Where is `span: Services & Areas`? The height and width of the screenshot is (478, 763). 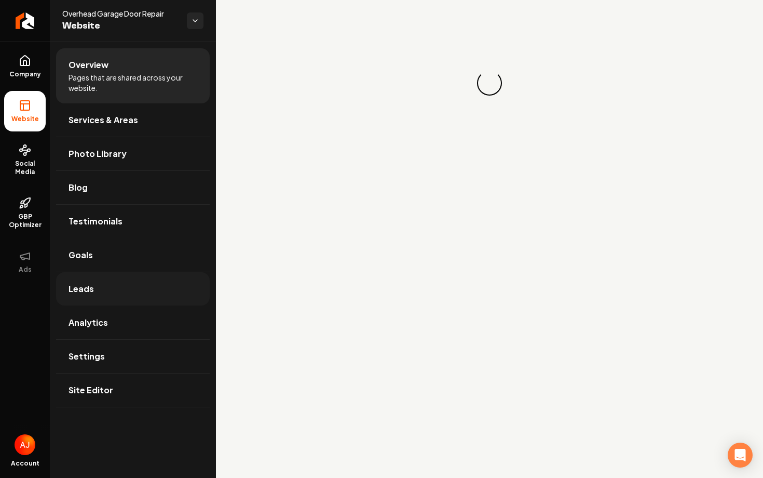 span: Services & Areas is located at coordinates (103, 120).